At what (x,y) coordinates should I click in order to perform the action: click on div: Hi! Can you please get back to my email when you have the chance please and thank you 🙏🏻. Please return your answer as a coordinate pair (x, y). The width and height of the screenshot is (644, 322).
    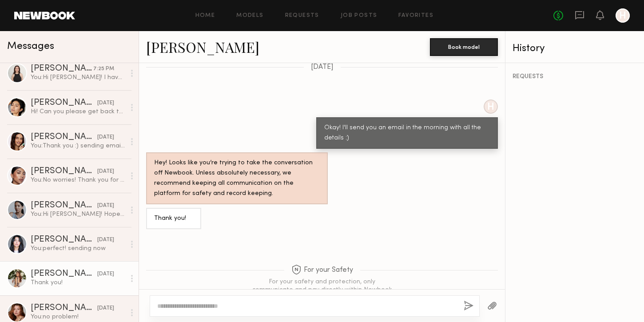
    Looking at the image, I should click on (78, 111).